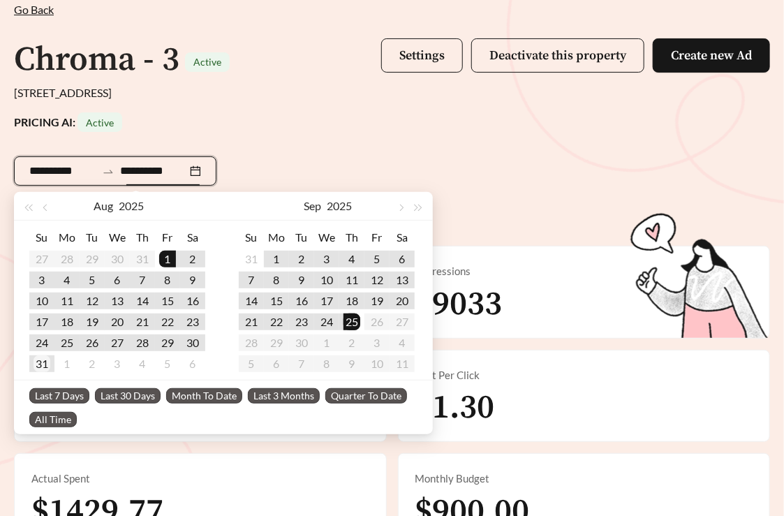 This screenshot has height=516, width=784. Describe the element at coordinates (377, 301) in the screenshot. I see `td: 2025-09-19` at that location.